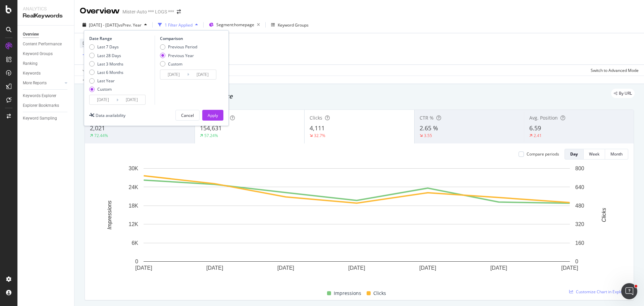  Describe the element at coordinates (121, 39) in the screenshot. I see `div: Date Range` at that location.